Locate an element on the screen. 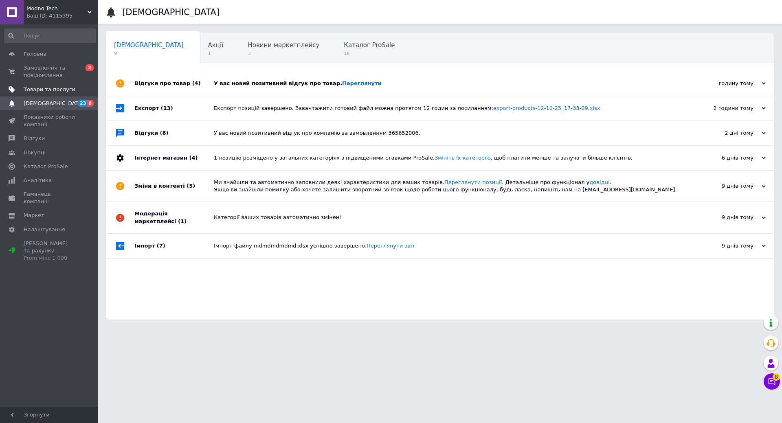 The height and width of the screenshot is (423, 782). span: 3 is located at coordinates (283, 53).